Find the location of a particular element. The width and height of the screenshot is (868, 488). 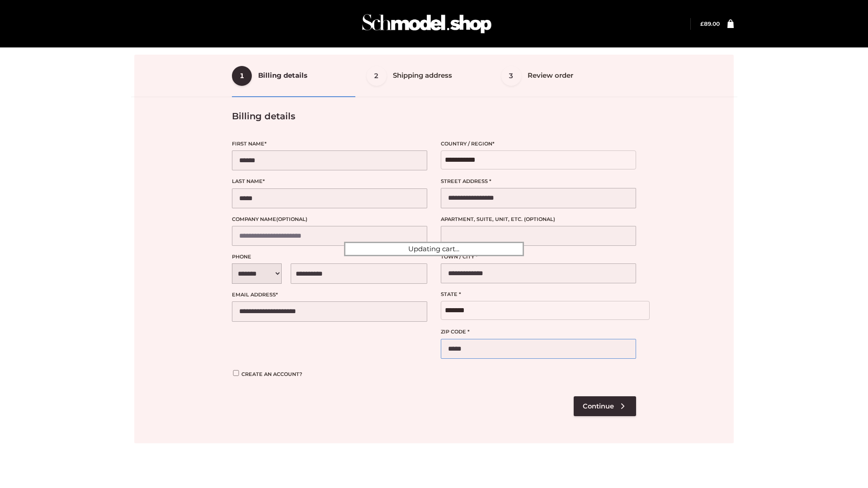

div: Updating cart... is located at coordinates (434, 249).